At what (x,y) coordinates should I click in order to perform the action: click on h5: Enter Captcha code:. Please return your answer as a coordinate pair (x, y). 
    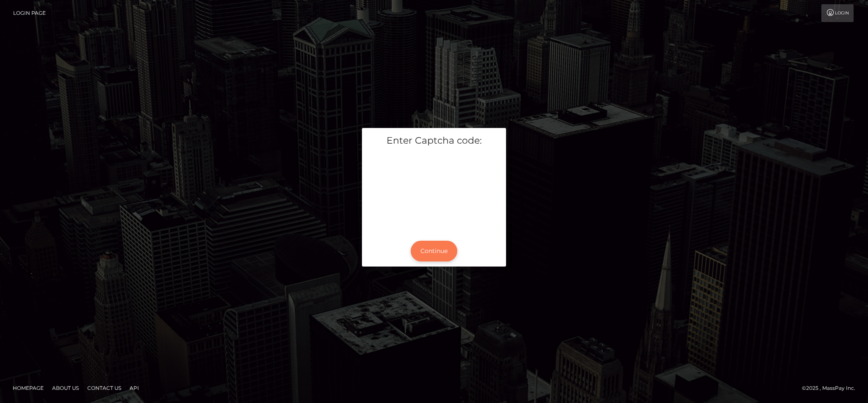
    Looking at the image, I should click on (434, 141).